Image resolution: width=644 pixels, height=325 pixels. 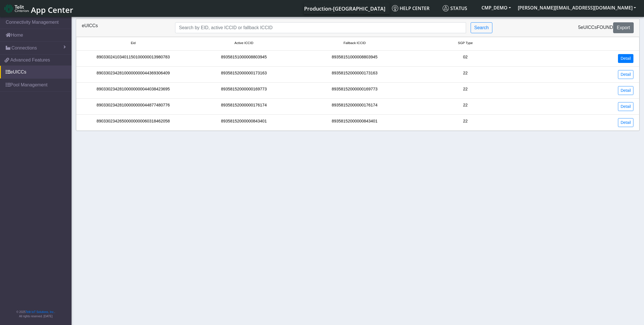 What do you see at coordinates (623, 28) in the screenshot?
I see `button: Export` at bounding box center [623, 28].